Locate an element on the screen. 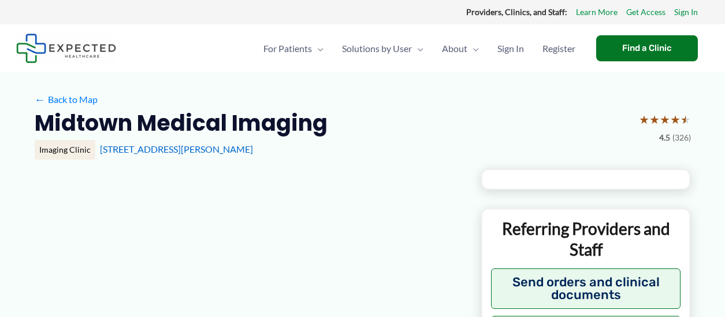  h2: Midtown Medical Imaging is located at coordinates (181, 123).